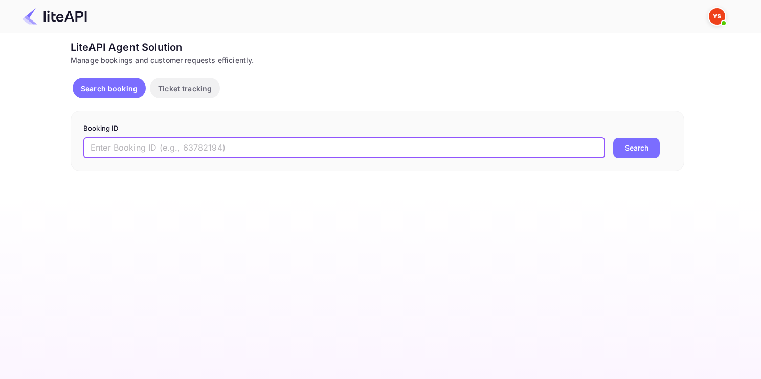  Describe the element at coordinates (185, 88) in the screenshot. I see `p: Ticket tracking` at that location.